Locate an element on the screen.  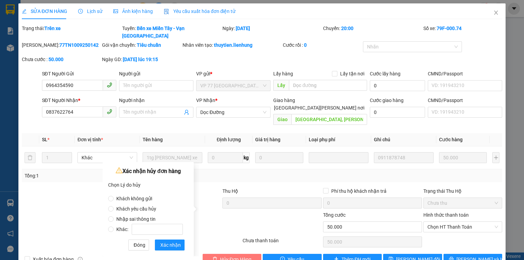
span: user-add is located at coordinates (187, 112).